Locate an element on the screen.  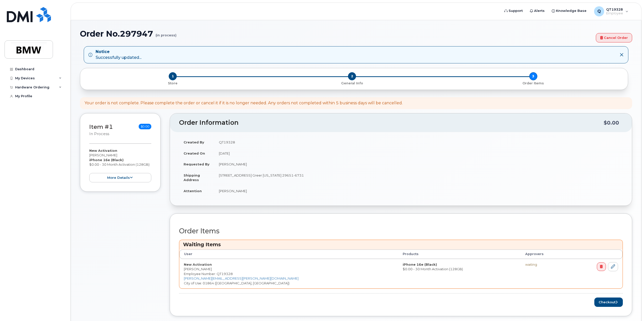
th: User is located at coordinates (289, 254).